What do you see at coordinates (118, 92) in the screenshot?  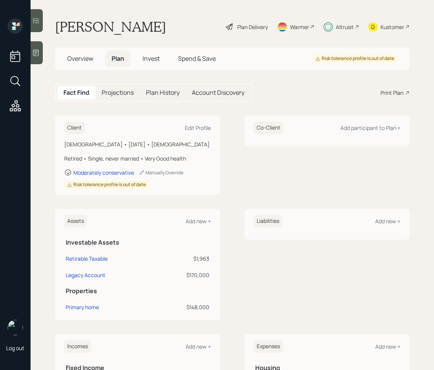 I see `h5: Projections` at bounding box center [118, 92].